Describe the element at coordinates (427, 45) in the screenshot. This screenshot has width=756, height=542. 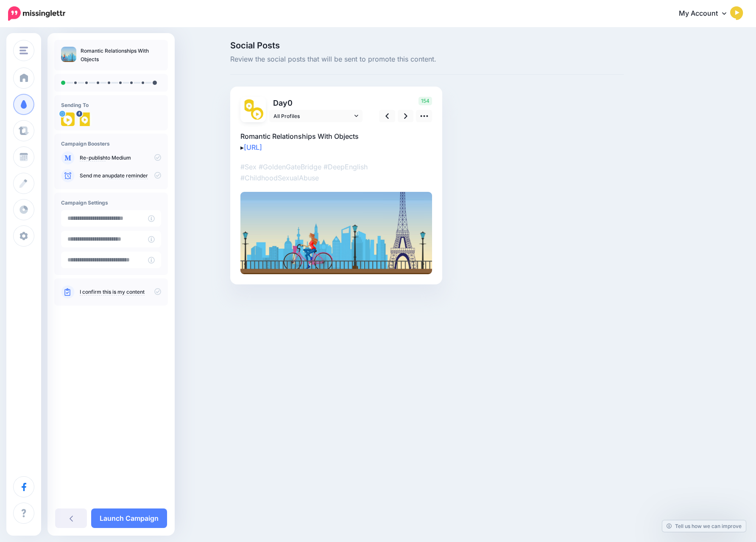
I see `span: Social Posts` at that location.